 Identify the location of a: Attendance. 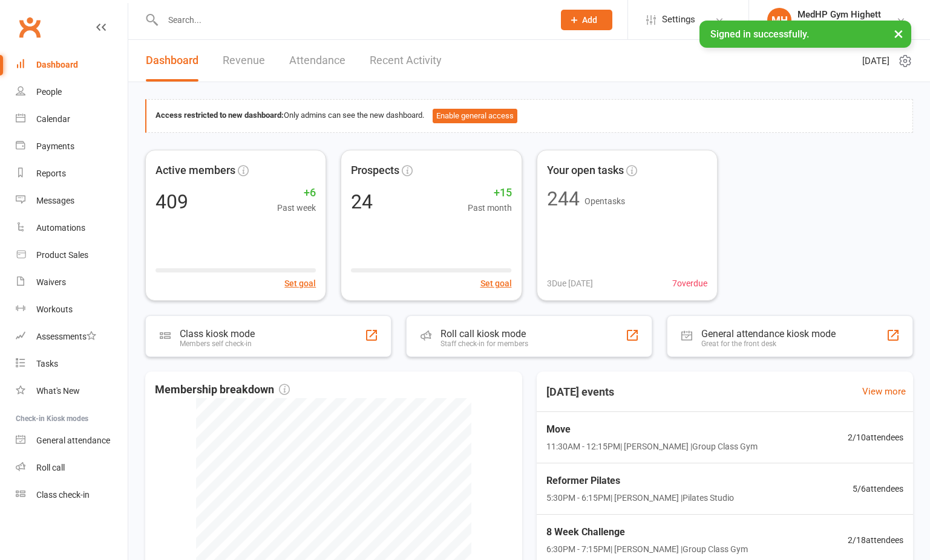
(317, 60).